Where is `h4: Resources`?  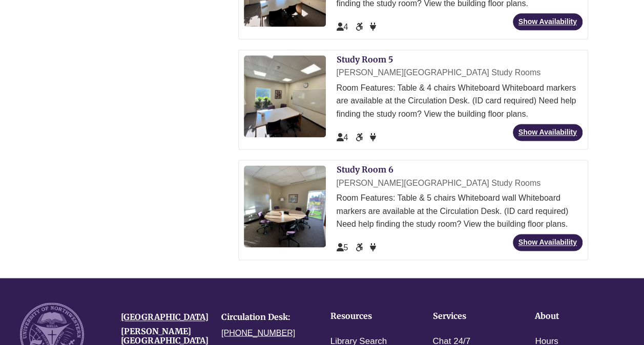
h4: Resources is located at coordinates (366, 316).